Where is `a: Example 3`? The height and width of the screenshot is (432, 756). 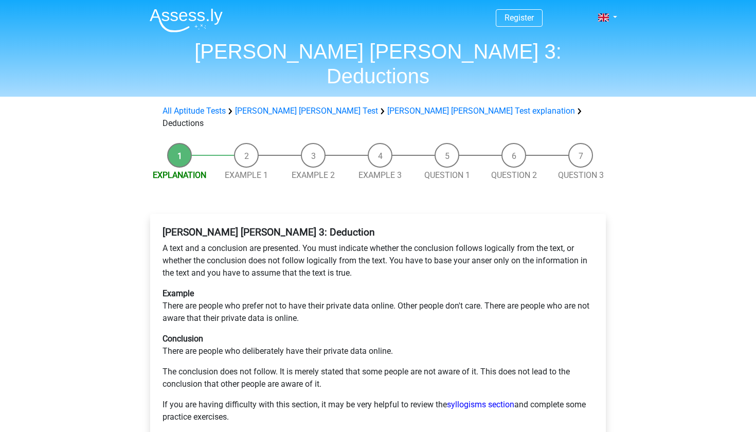
a: Example 3 is located at coordinates (380, 175).